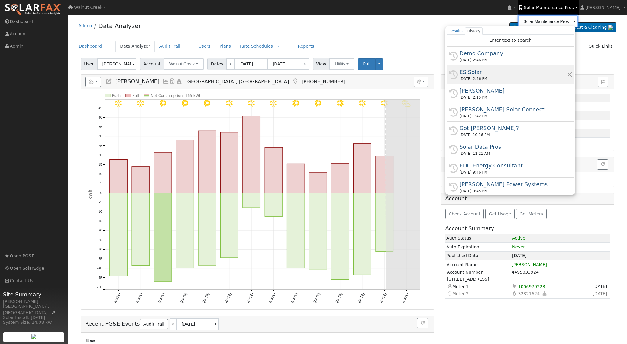  What do you see at coordinates (513, 166) in the screenshot?
I see `div: EDC Energy Consultant` at bounding box center [513, 166].